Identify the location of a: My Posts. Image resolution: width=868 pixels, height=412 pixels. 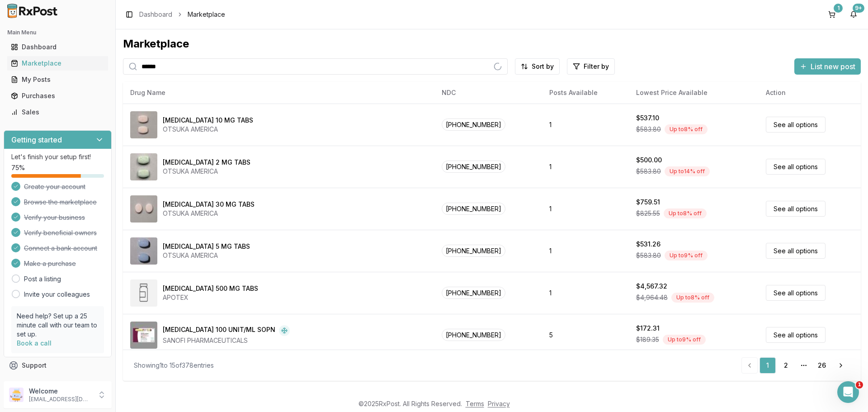
(57, 79).